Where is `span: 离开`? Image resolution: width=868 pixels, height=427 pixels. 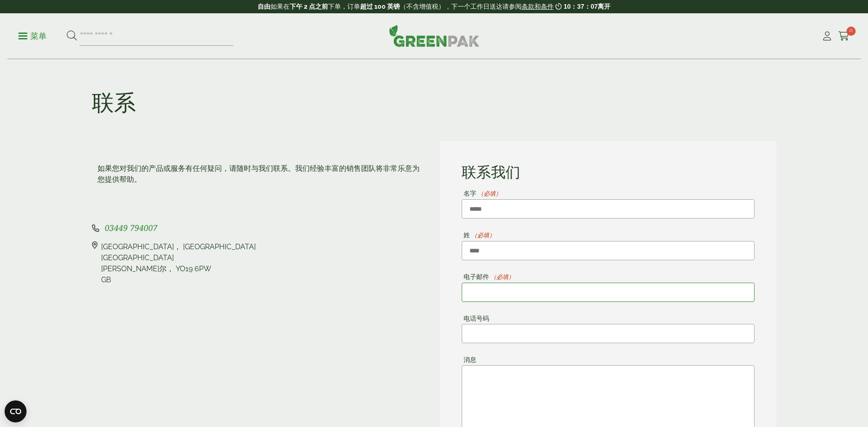 span: 离开 is located at coordinates (604, 6).